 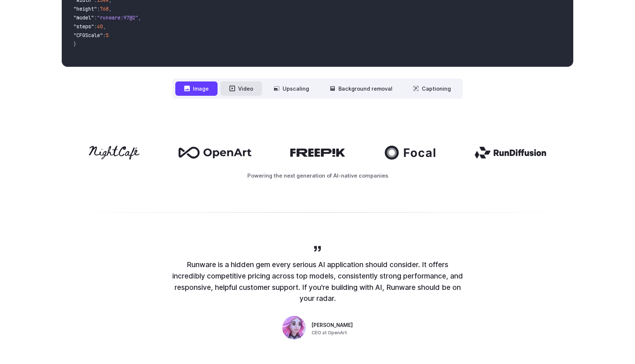 What do you see at coordinates (431, 88) in the screenshot?
I see `button: Captioning` at bounding box center [431, 88].